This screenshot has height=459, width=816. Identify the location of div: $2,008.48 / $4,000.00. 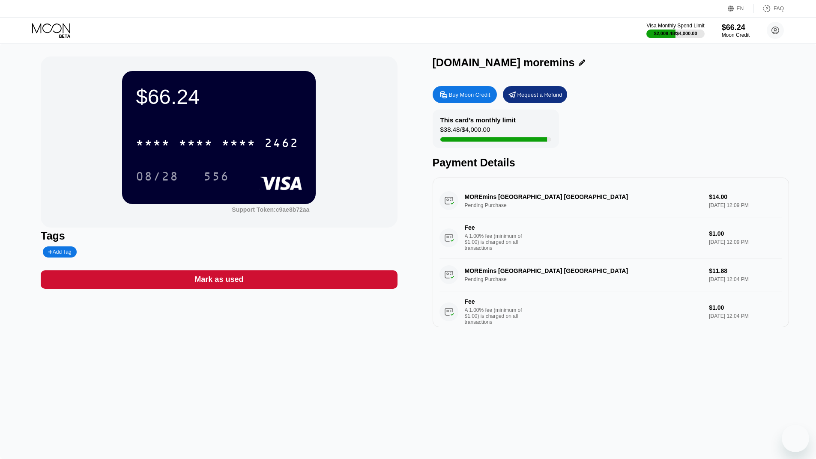
(675, 33).